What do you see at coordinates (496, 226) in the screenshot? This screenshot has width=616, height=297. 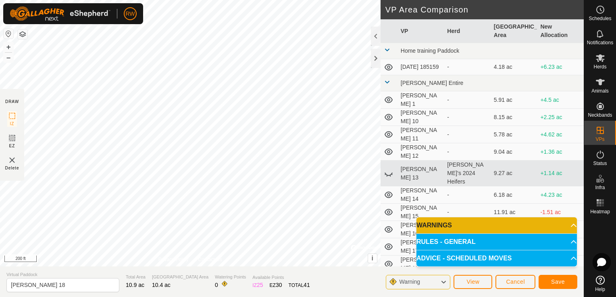 I see `p-accordion-header: WARNINGS` at bounding box center [496, 226].